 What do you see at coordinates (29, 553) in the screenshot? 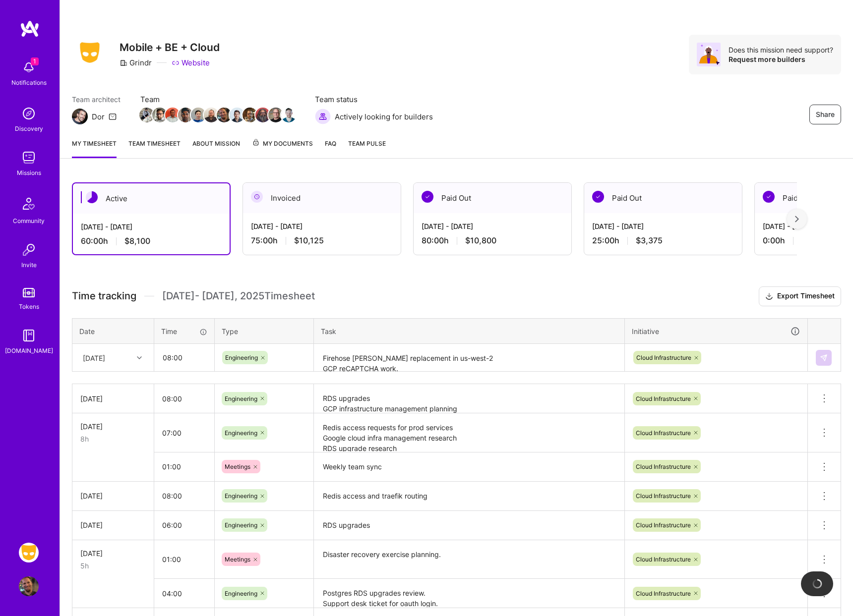
I see `a: Grindr: Mobile + BE + Cloud` at bounding box center [29, 553].